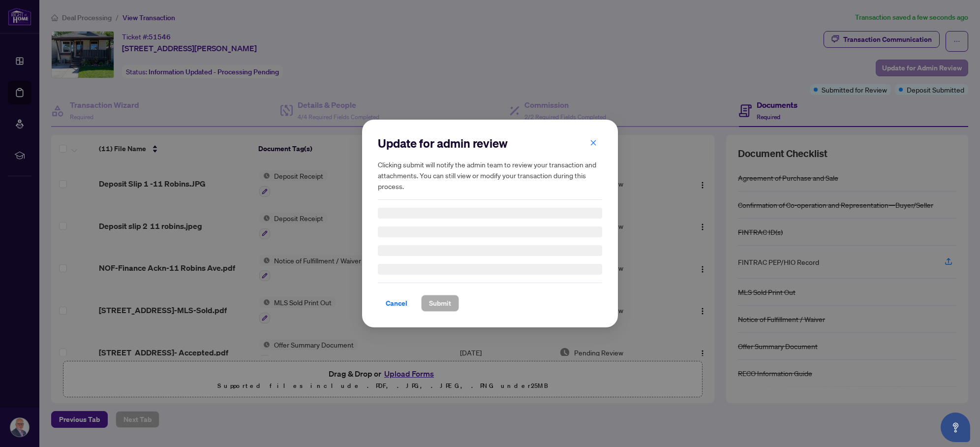 This screenshot has width=980, height=447. Describe the element at coordinates (490, 143) in the screenshot. I see `h2: Update for admin review` at that location.